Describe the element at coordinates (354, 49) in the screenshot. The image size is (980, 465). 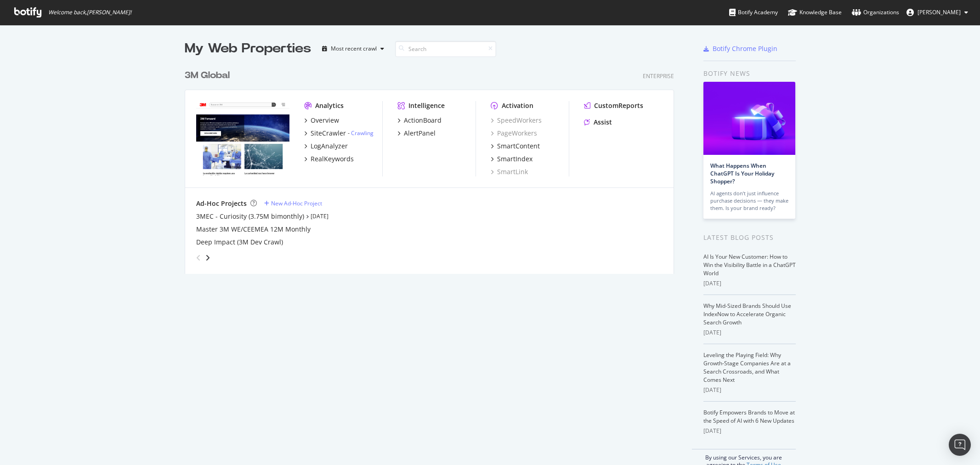
I see `div: Most recent crawl` at that location.